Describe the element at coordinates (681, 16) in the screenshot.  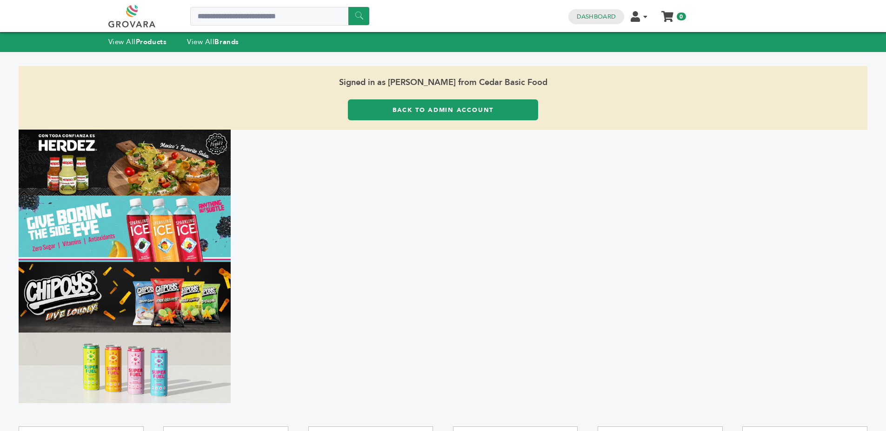
I see `span: 0` at that location.